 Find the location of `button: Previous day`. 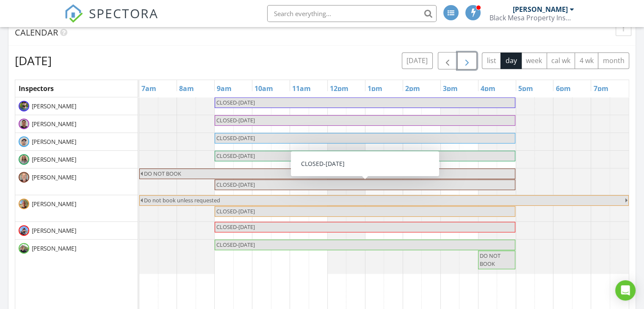

button: Previous day is located at coordinates (447, 61).